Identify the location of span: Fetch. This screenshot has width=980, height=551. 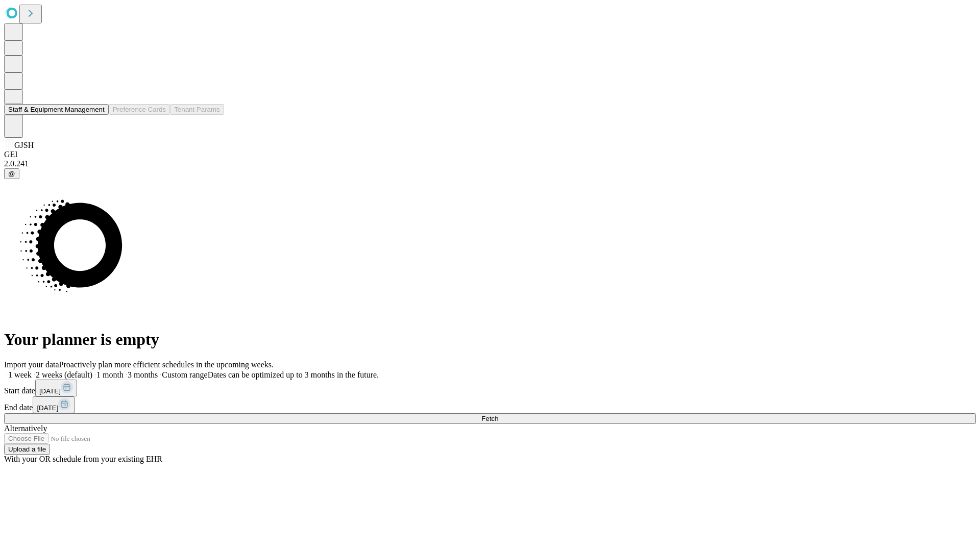
(489, 418).